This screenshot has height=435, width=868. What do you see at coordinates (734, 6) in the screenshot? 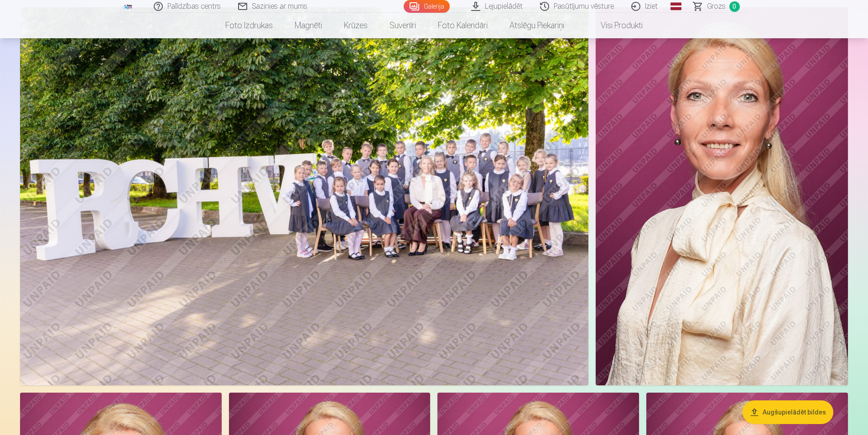
I see `span: 0` at bounding box center [734, 6].